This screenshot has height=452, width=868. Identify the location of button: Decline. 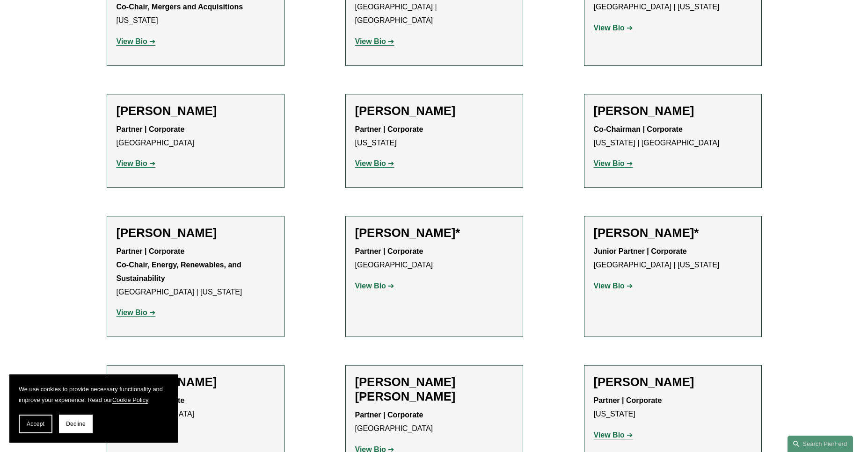
(76, 424).